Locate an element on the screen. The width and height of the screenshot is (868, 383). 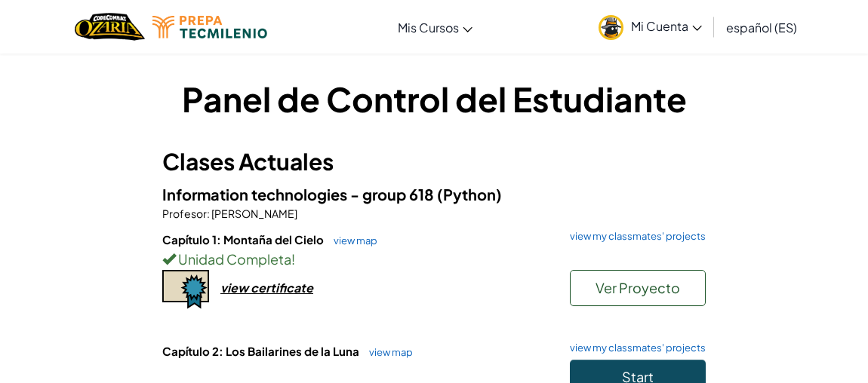
a: Ozaria by CodeCombat logo is located at coordinates (109, 27).